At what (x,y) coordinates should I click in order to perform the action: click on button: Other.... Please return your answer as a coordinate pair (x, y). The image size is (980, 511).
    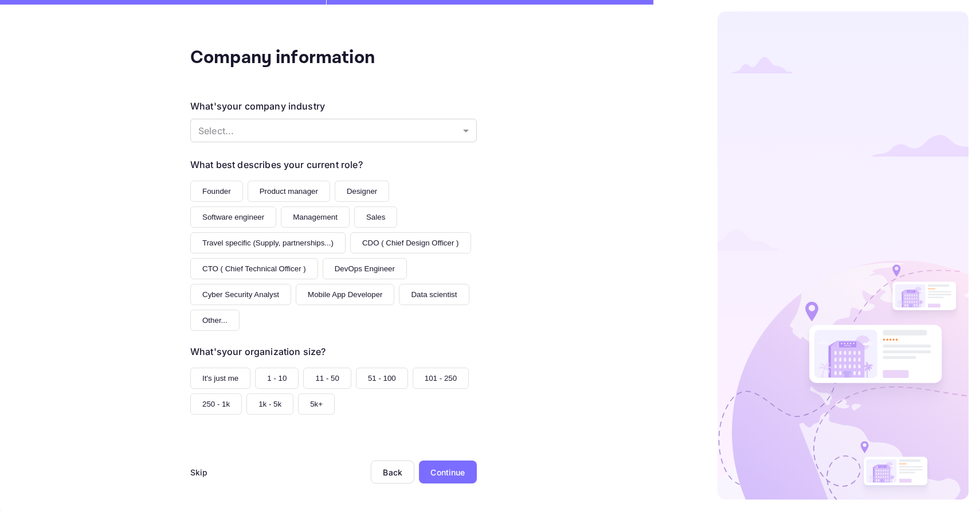
    Looking at the image, I should click on (215, 320).